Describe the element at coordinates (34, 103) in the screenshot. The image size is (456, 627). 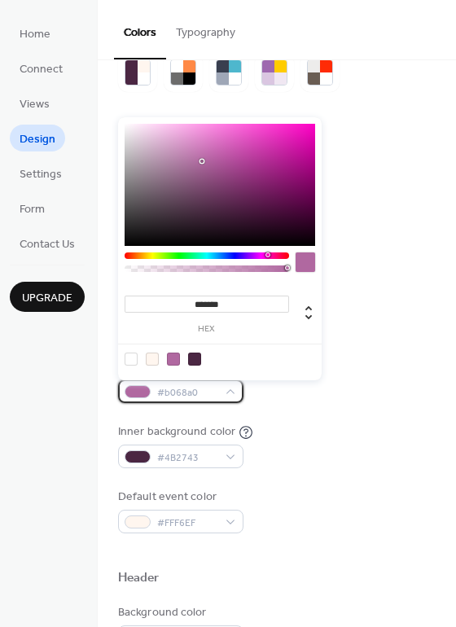
I see `a: Views` at that location.